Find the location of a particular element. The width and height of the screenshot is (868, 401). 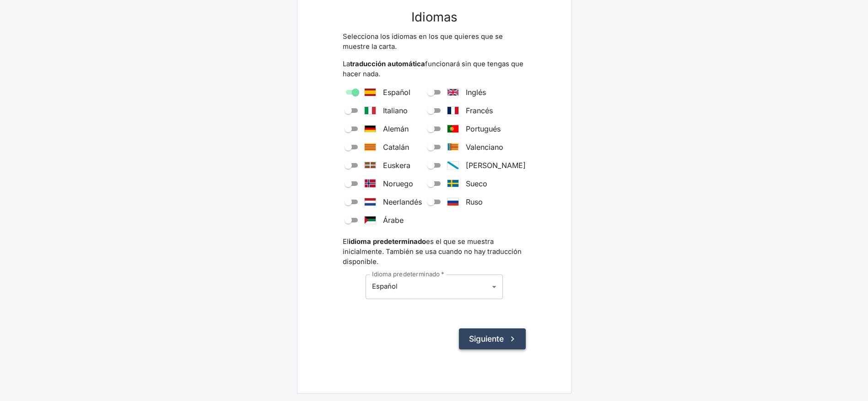

svg: Portugal is located at coordinates (453, 129).